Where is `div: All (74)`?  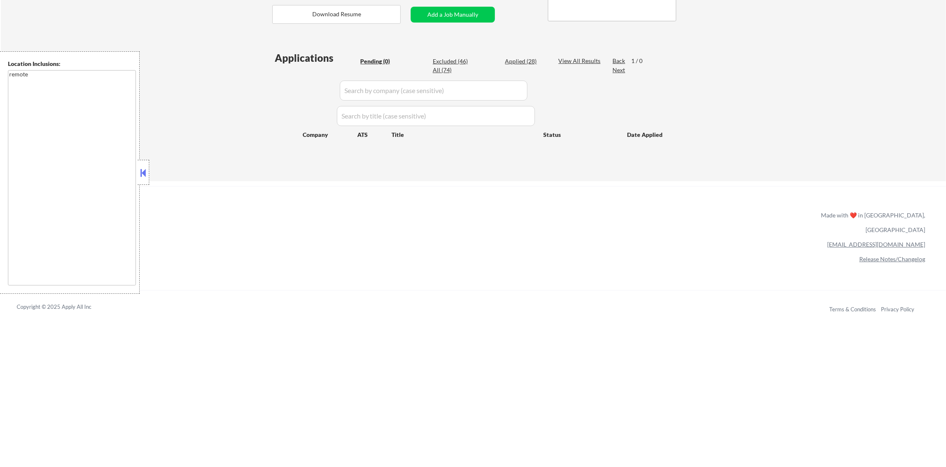
div: All (74) is located at coordinates (454, 70).